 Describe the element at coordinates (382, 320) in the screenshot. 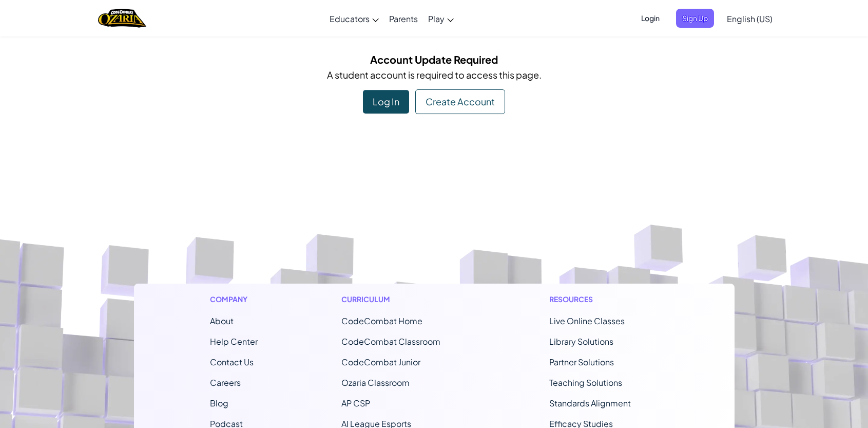

I see `span: CodeCombat Home` at that location.